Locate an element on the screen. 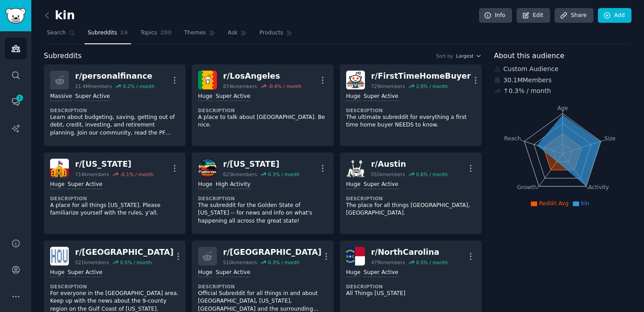 This screenshot has height=312, width=644. div: r/ LosAngeles is located at coordinates (262, 76).